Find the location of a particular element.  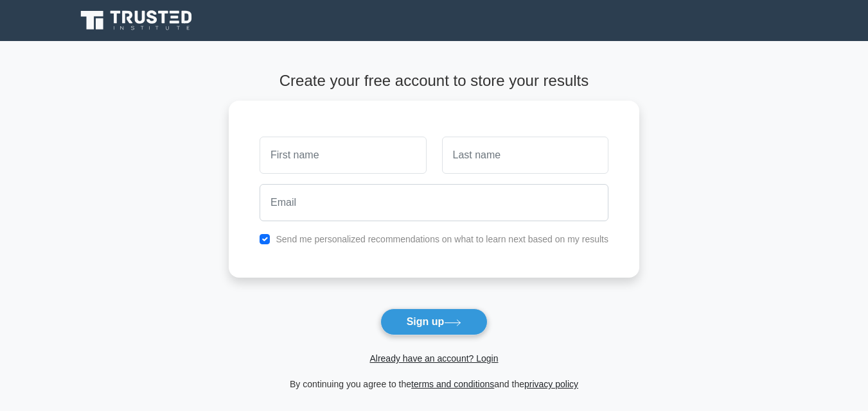

button: Sign up is located at coordinates (434, 322).